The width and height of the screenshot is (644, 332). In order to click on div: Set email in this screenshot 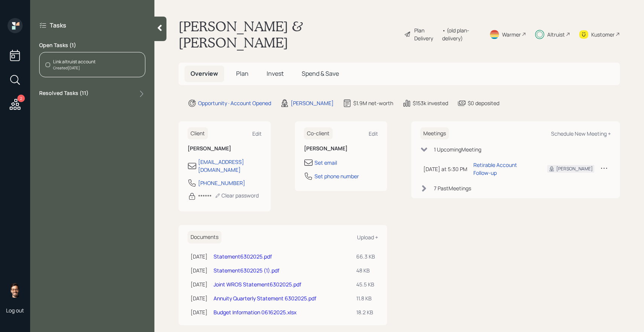, I will do `click(326, 163)`.